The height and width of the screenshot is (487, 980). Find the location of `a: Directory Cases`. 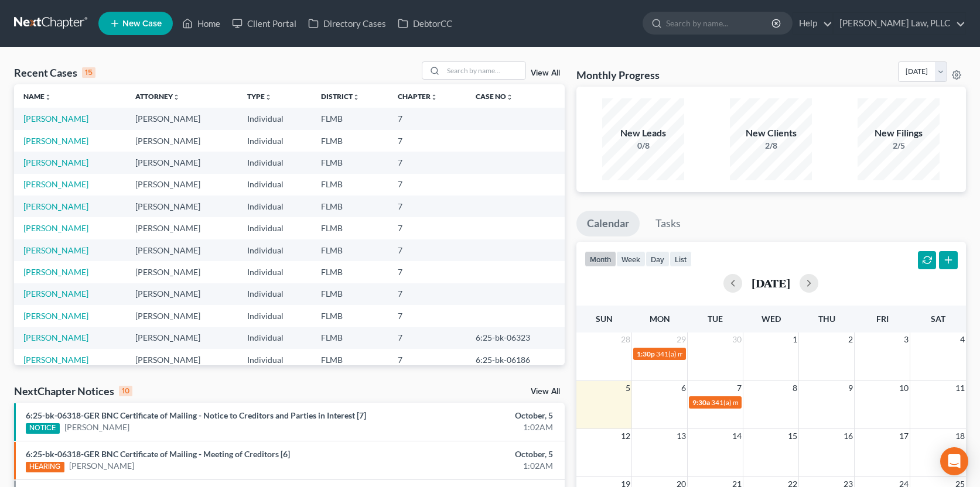

a: Directory Cases is located at coordinates (347, 24).